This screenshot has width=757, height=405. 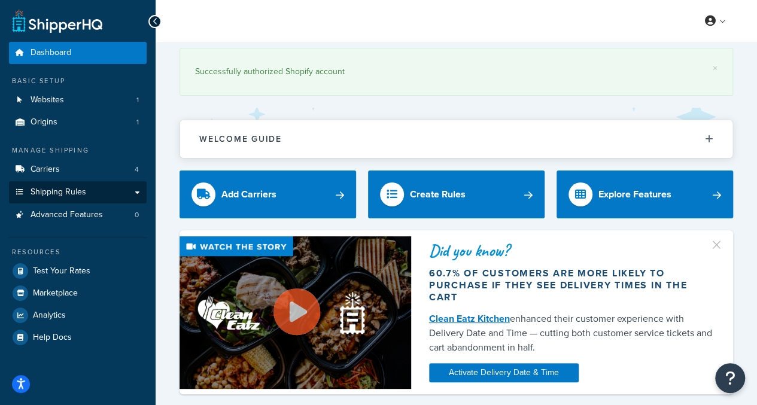 What do you see at coordinates (249, 194) in the screenshot?
I see `div: Add Carriers` at bounding box center [249, 194].